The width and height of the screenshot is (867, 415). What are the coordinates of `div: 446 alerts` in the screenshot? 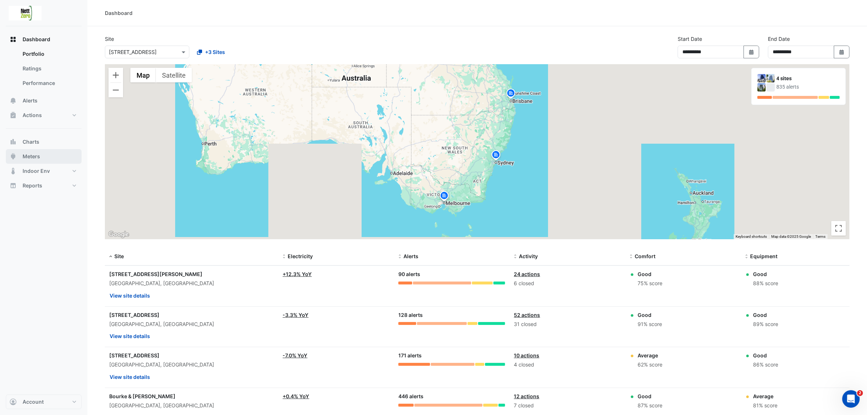 It's located at (452, 396).